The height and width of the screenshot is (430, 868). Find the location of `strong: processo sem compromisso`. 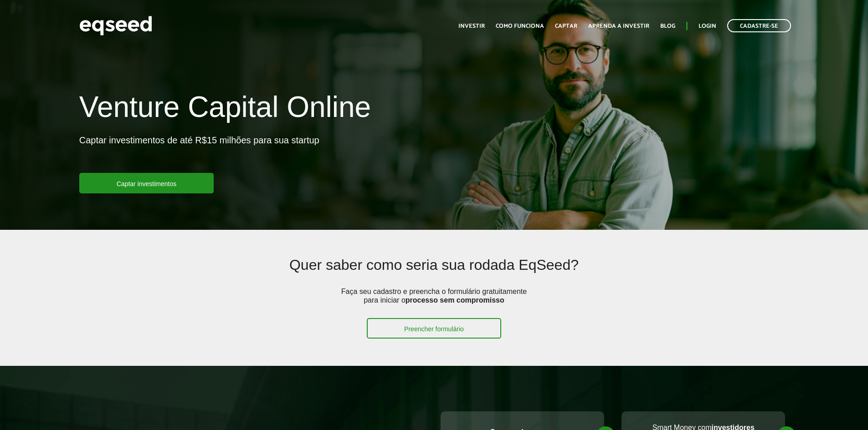

strong: processo sem compromisso is located at coordinates (455, 300).